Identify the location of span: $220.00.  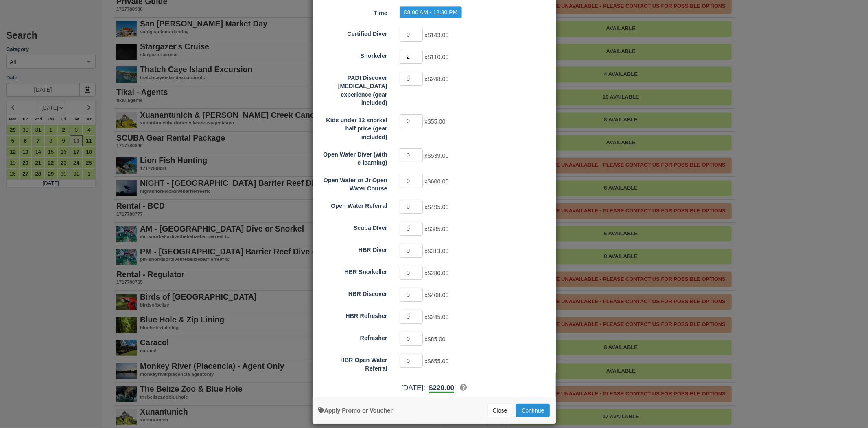
(441, 387).